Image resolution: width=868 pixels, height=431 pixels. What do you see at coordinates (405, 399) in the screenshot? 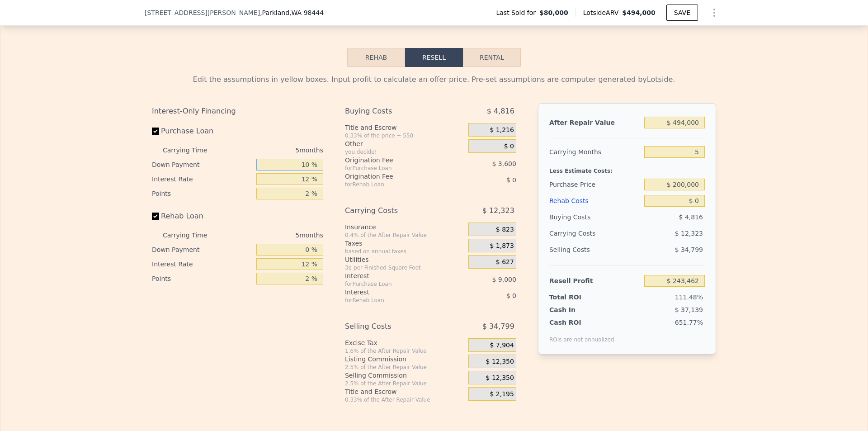
I see `div: 0.33% of the After Repair Value` at bounding box center [405, 399].